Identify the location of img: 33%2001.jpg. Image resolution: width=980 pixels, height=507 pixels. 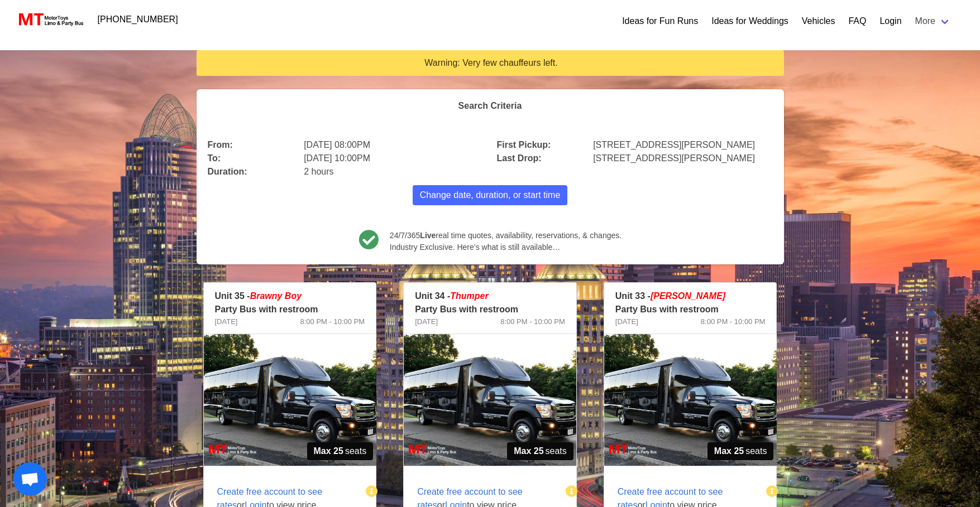
(690, 400).